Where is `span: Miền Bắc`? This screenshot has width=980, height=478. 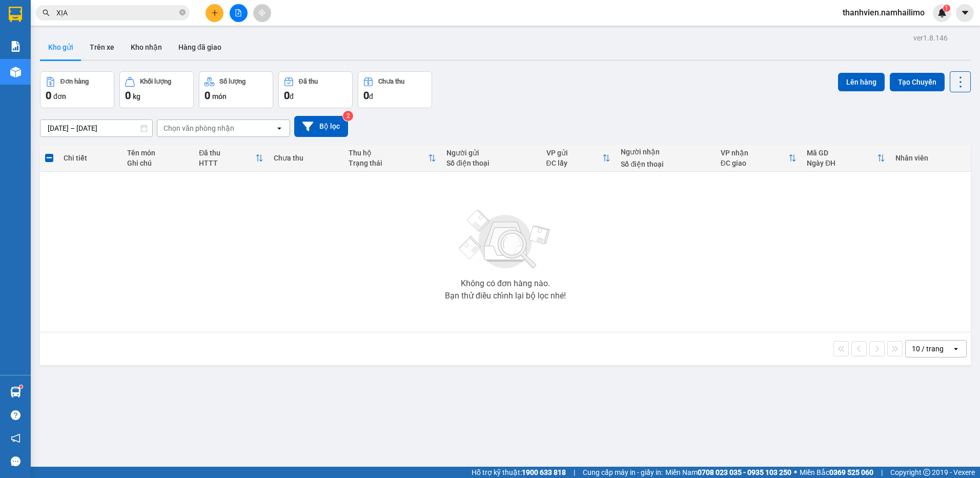
span: Miền Bắc is located at coordinates (837, 472).